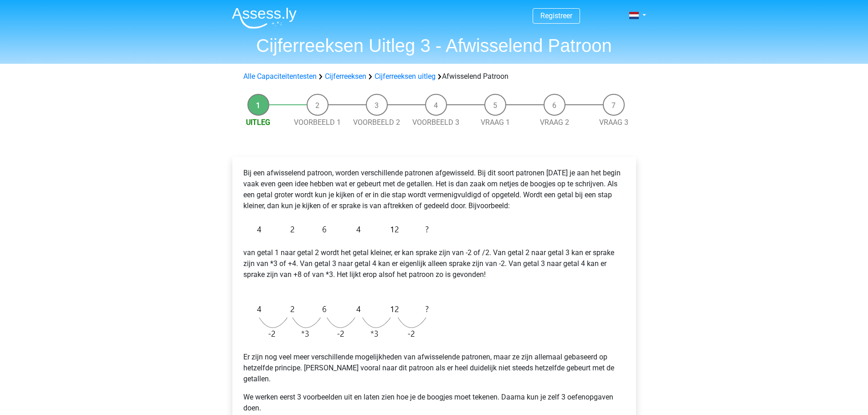 This screenshot has height=415, width=868. Describe the element at coordinates (264, 18) in the screenshot. I see `img: Assessly` at that location.